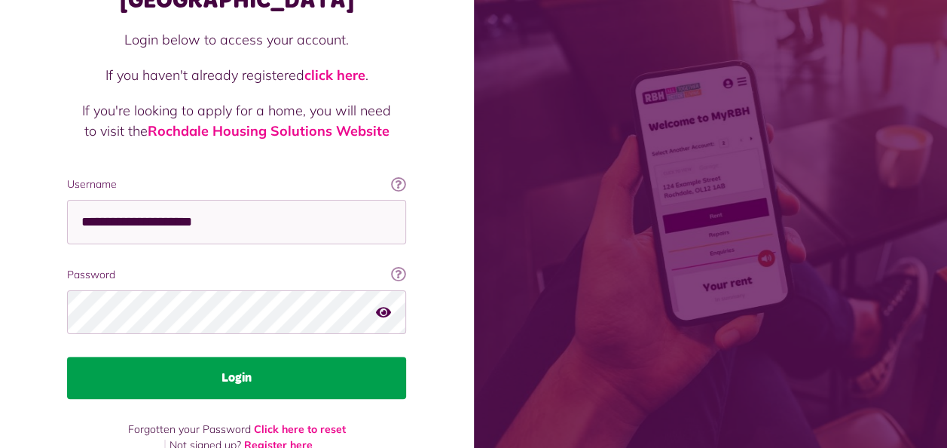 The height and width of the screenshot is (448, 947). Describe the element at coordinates (237, 378) in the screenshot. I see `button: Login` at that location.